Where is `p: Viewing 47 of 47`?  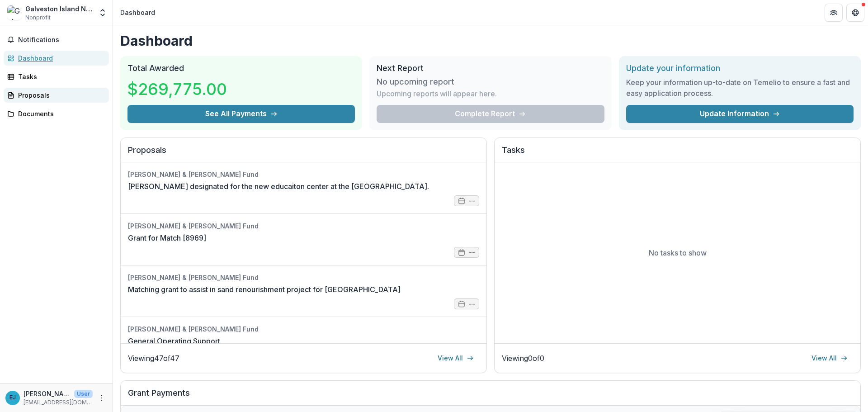
p: Viewing 47 of 47 is located at coordinates (154, 359).